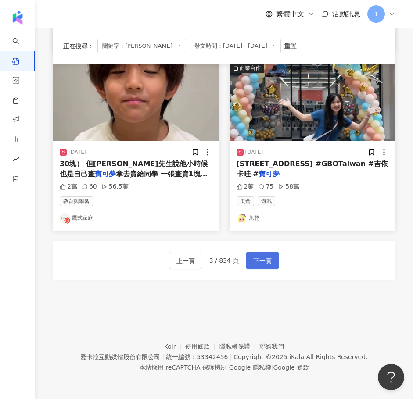 Image resolution: width=413 pixels, height=399 pixels. What do you see at coordinates (250, 367) in the screenshot?
I see `a: Google 隱私權` at bounding box center [250, 367].